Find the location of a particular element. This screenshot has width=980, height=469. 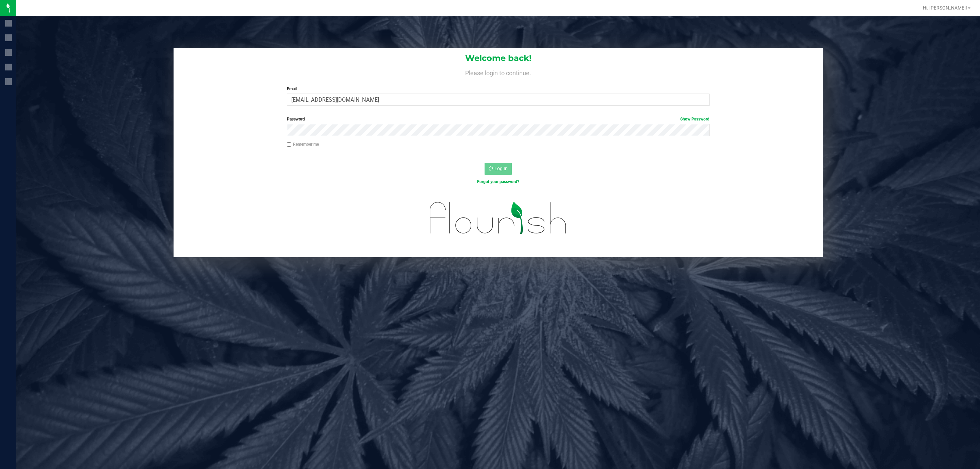

span: Log In is located at coordinates (501, 168).